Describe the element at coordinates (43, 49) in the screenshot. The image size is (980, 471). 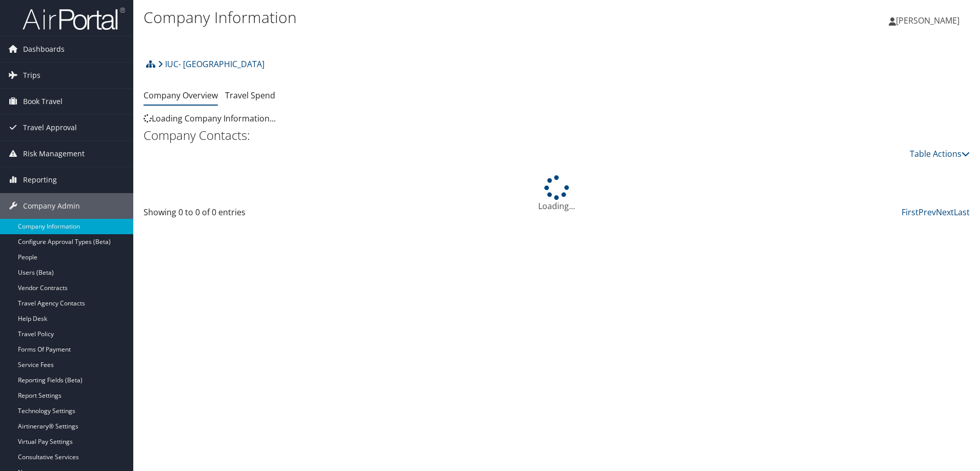
I see `span: Dashboards` at that location.